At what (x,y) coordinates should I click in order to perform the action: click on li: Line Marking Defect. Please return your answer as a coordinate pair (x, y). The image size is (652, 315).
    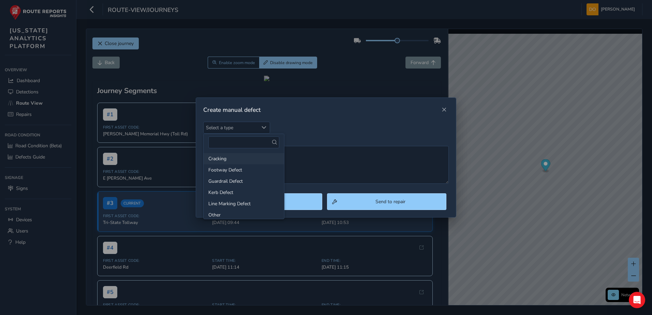
    Looking at the image, I should click on (244, 203).